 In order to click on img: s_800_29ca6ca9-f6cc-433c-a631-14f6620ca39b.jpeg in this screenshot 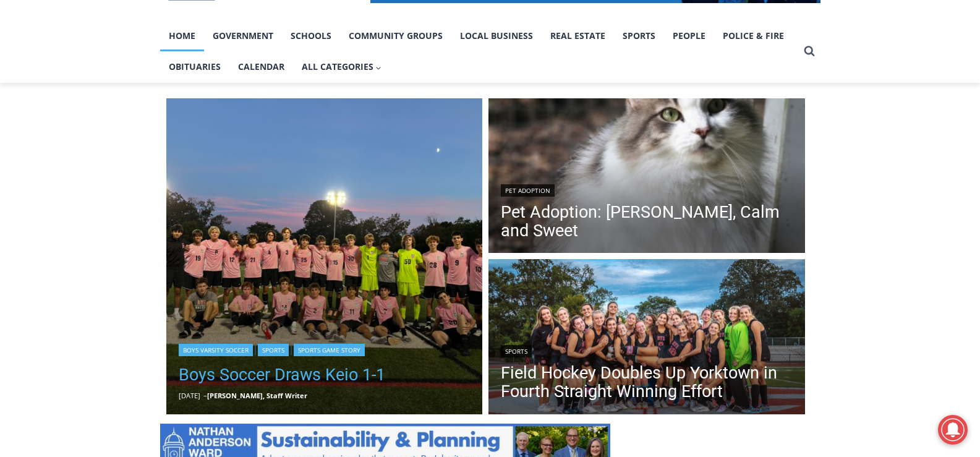, I will do `click(62, 62)`.